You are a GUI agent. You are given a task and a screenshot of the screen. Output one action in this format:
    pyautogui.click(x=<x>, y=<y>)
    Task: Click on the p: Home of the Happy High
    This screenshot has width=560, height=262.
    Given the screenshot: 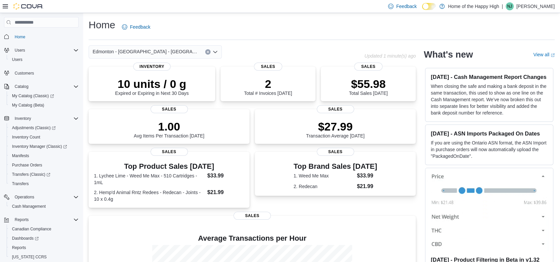 What is the action you would take?
    pyautogui.click(x=474, y=6)
    